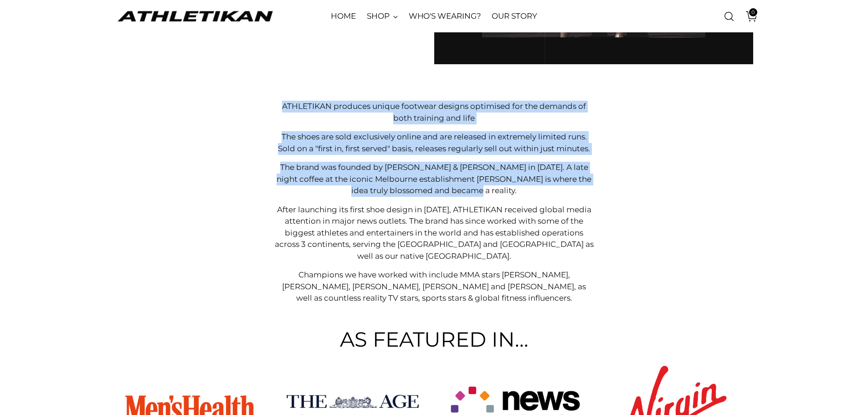  I want to click on a: ATHLETIKAN, so click(195, 16).